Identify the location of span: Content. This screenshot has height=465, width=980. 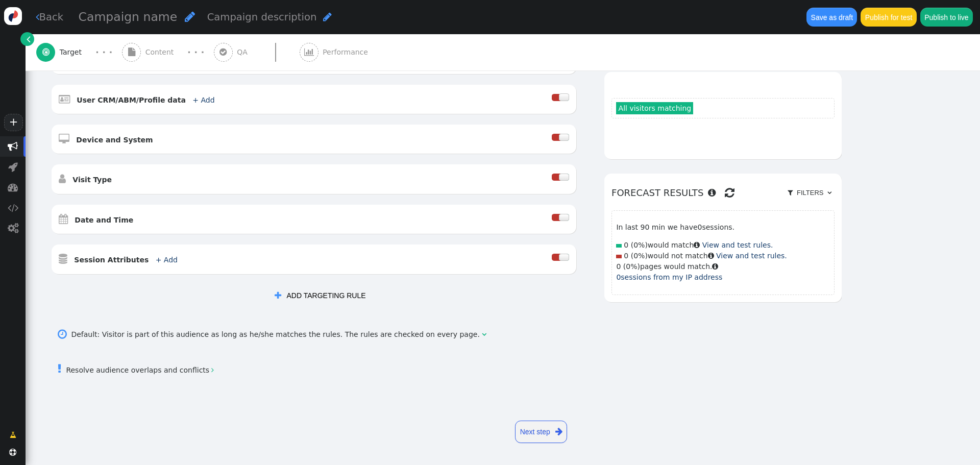
(162, 52).